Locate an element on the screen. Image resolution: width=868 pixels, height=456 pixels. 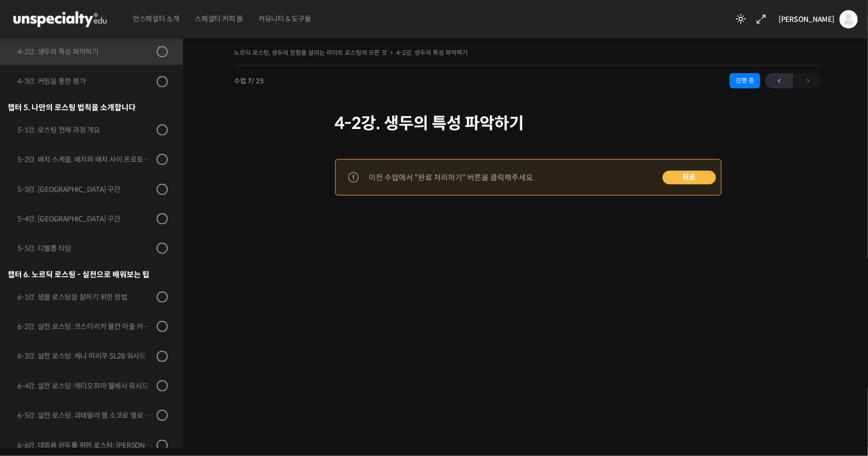
div: 6-1강. 샘플 로스팅을 잘하기 위한 방법 is located at coordinates (86, 297).